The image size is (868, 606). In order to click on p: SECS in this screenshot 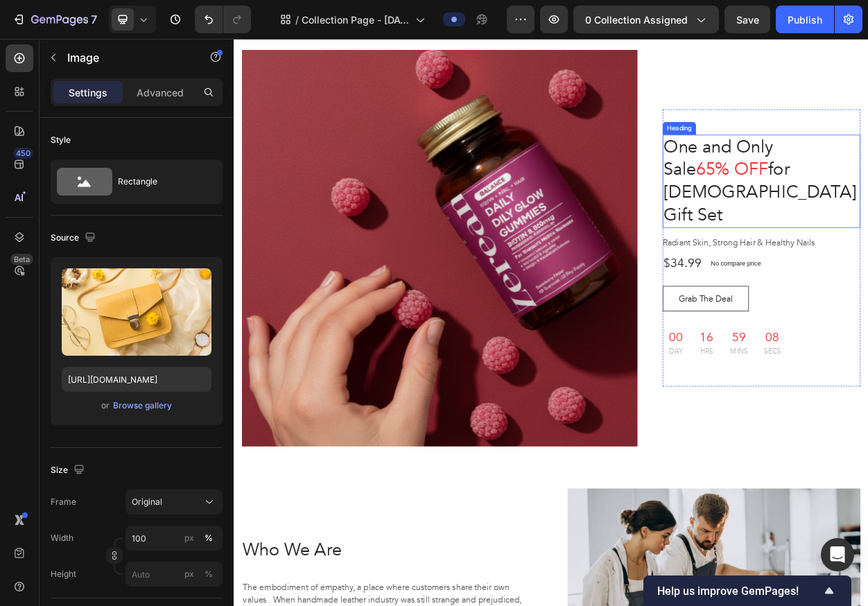, I will do `click(706, 410)`.